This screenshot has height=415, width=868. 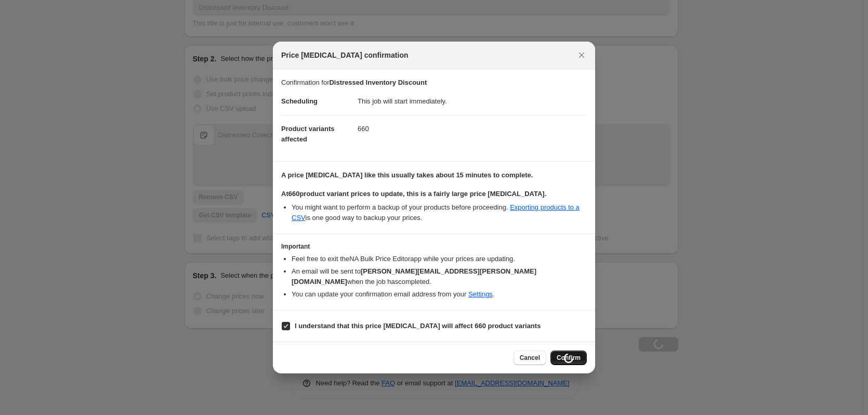 I want to click on span: Cancel, so click(x=530, y=358).